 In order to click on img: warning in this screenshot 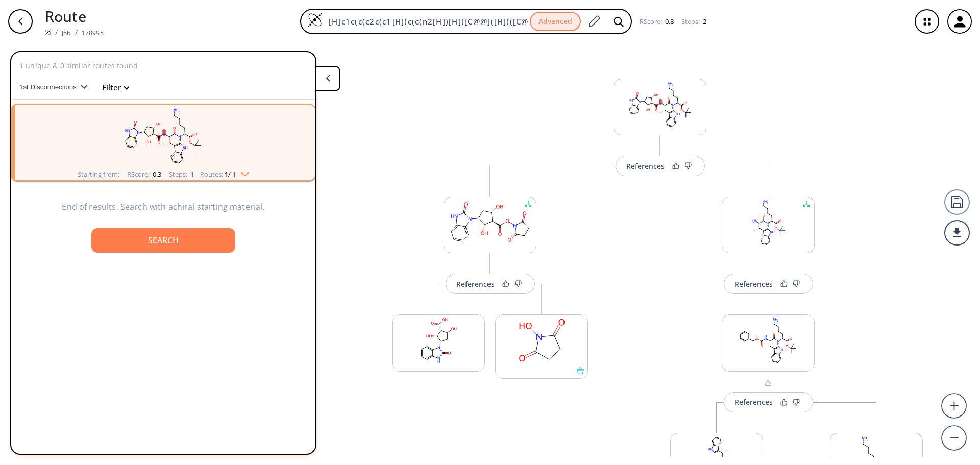, I will do `click(768, 383)`.